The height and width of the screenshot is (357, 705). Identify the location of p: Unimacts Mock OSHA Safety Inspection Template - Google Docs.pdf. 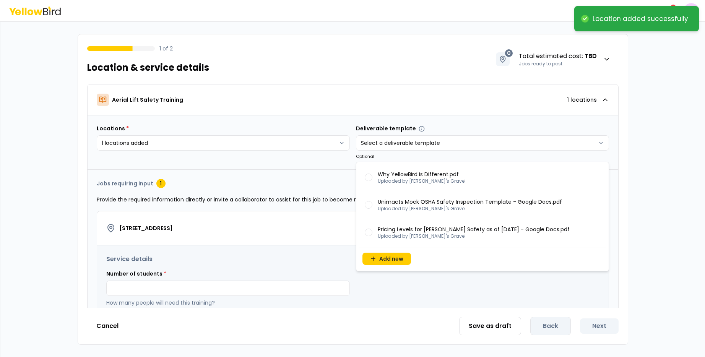
(470, 202).